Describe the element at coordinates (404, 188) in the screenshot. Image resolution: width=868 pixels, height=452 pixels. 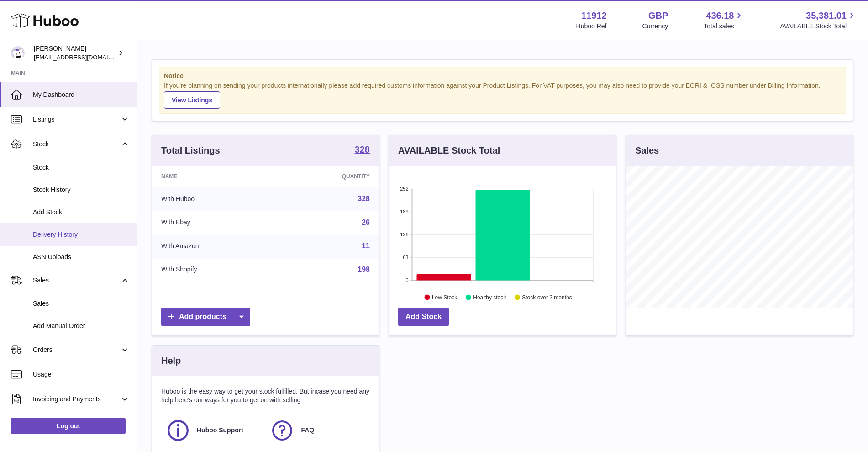
I see `text: 252` at that location.